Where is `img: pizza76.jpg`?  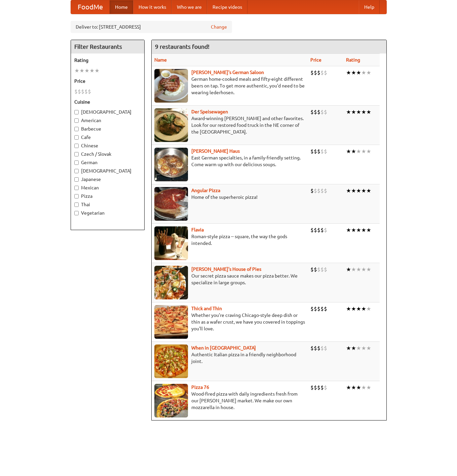
img: pizza76.jpg is located at coordinates (171, 400).